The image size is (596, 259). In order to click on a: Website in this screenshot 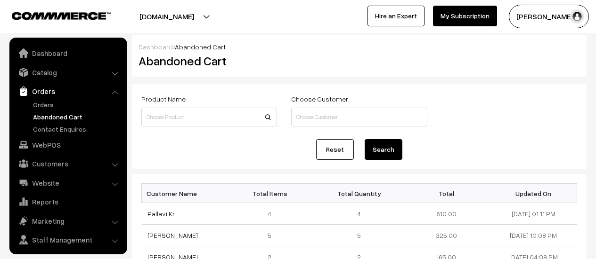, I will do `click(68, 183)`.